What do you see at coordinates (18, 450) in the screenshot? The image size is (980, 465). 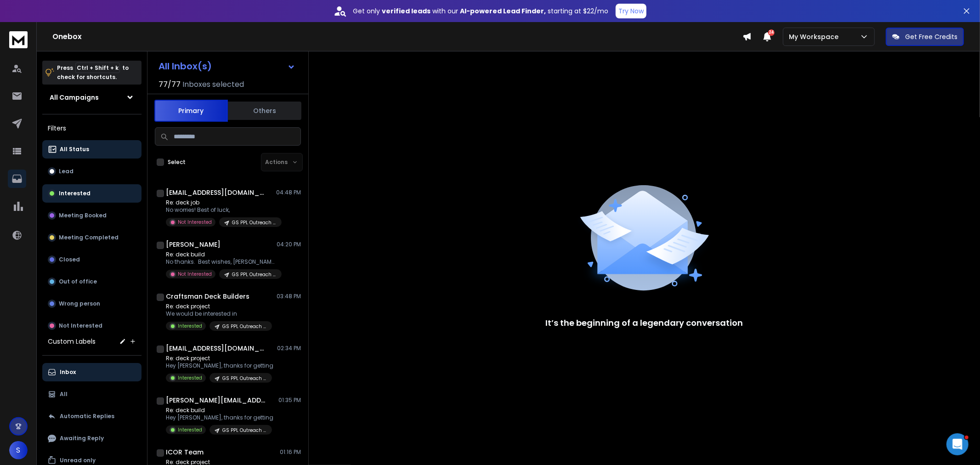 I see `button: S` at bounding box center [18, 450].